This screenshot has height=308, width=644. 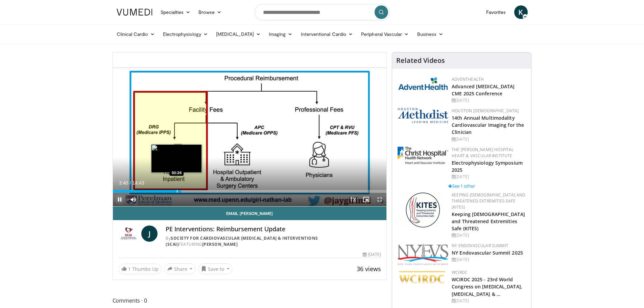 I want to click on a: Imaging, so click(x=281, y=34).